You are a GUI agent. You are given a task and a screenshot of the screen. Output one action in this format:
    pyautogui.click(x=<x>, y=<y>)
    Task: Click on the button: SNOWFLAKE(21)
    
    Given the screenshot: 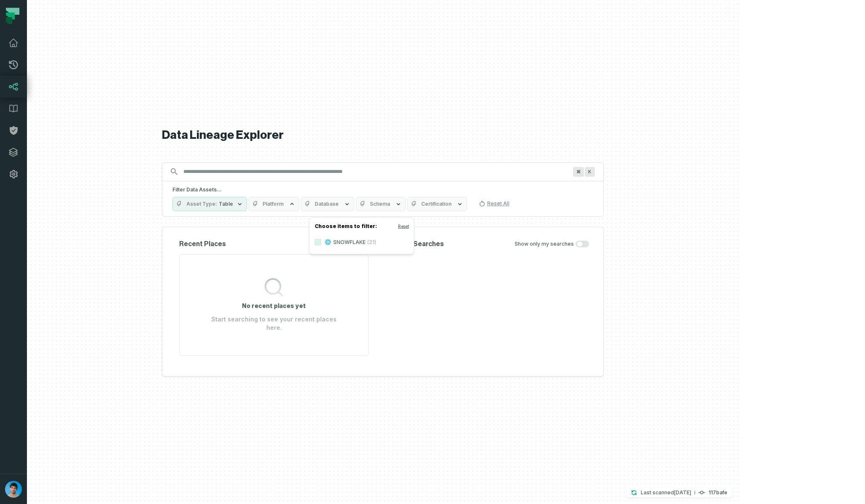 What is the action you would take?
    pyautogui.click(x=318, y=242)
    